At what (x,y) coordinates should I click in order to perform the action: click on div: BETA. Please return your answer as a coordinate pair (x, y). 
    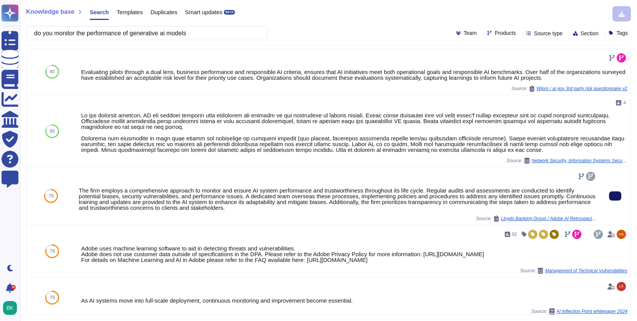
    Looking at the image, I should click on (229, 12).